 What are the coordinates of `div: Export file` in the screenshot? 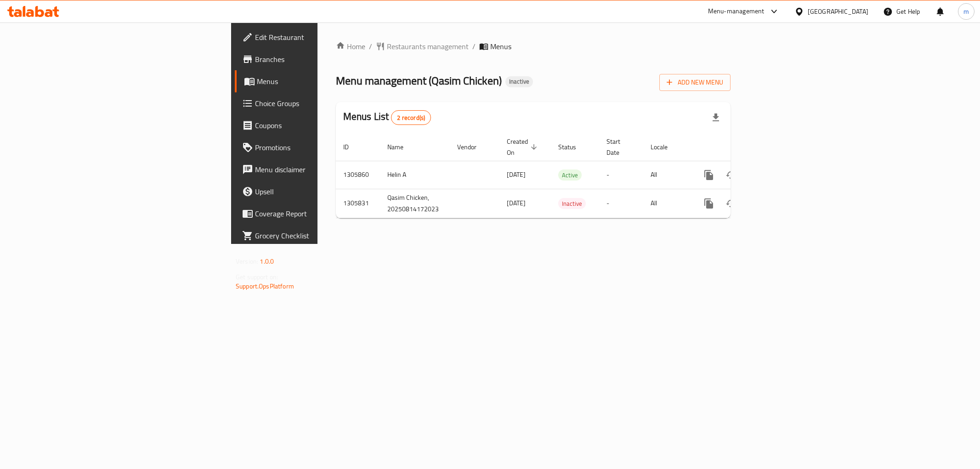 It's located at (716, 118).